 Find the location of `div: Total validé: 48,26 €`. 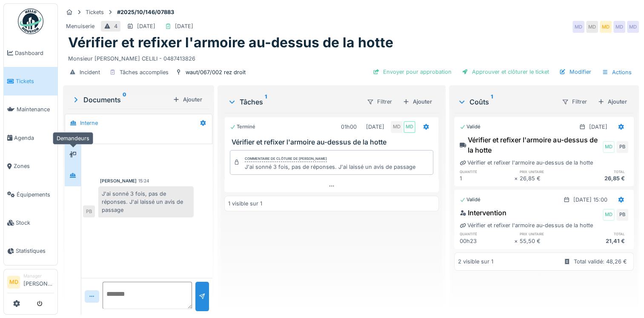

div: Total validé: 48,26 € is located at coordinates (600, 261).